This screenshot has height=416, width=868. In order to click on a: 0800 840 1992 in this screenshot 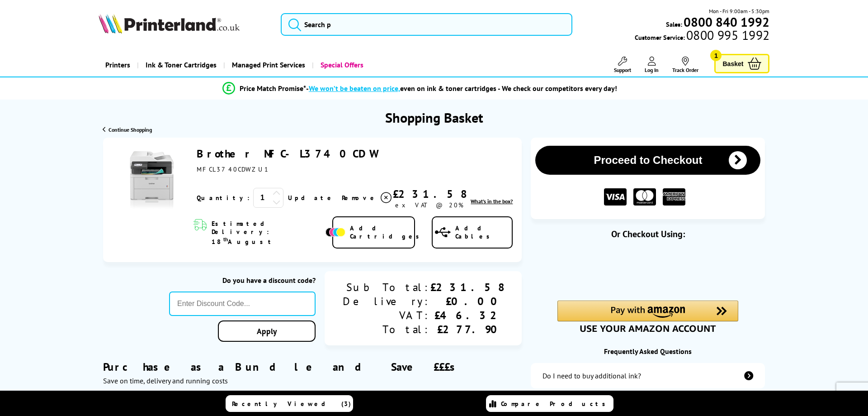, I will do `click(725, 22)`.